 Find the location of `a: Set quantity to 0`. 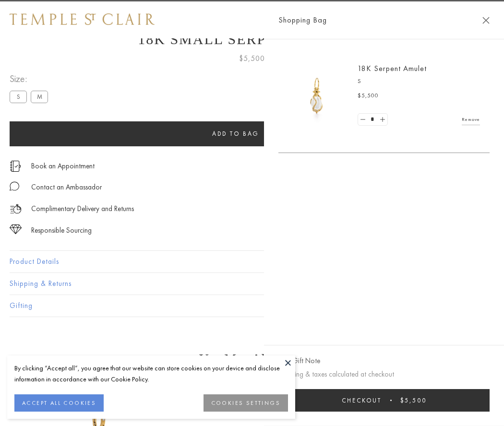

a: Set quantity to 0 is located at coordinates (363, 119).